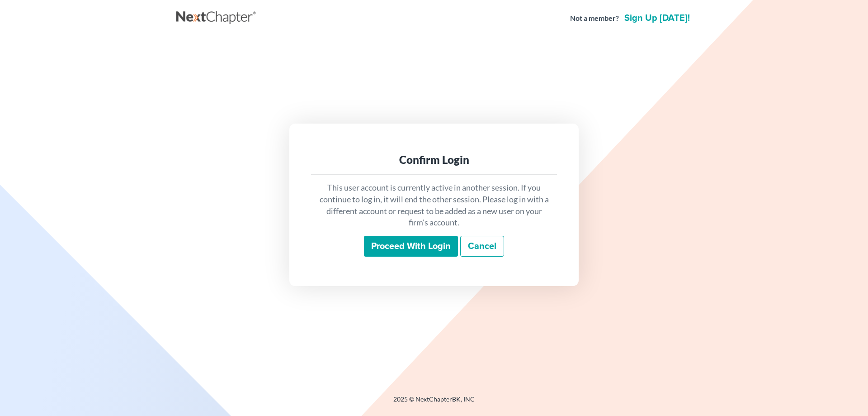  Describe the element at coordinates (594, 18) in the screenshot. I see `strong: Not a member?` at that location.